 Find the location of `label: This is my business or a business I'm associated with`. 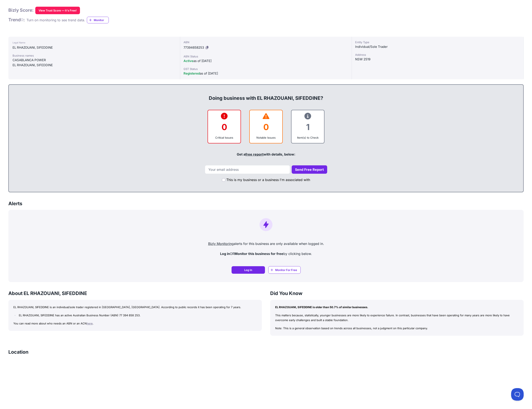

label: This is my business or a business I'm associated with is located at coordinates (268, 180).